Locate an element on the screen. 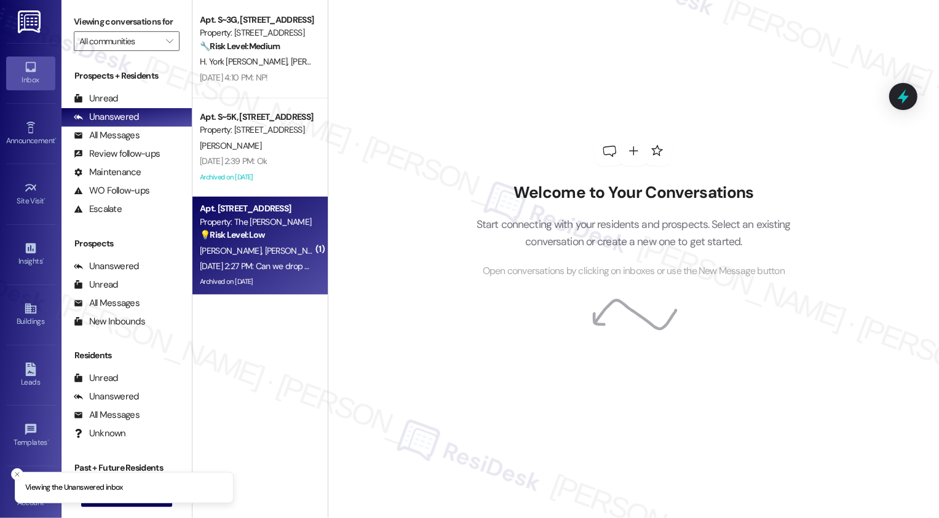  p: Viewing the Unanswered inbox is located at coordinates (74, 488).